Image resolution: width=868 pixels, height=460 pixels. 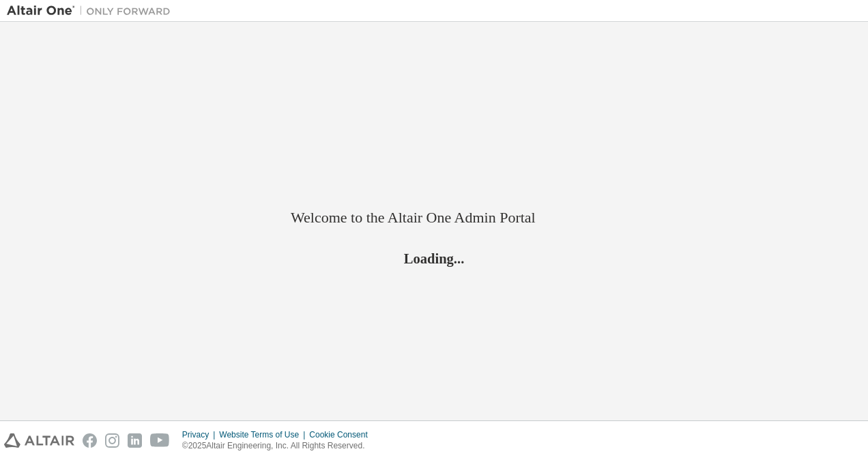 What do you see at coordinates (159, 440) in the screenshot?
I see `img: youtube.svg` at bounding box center [159, 440].